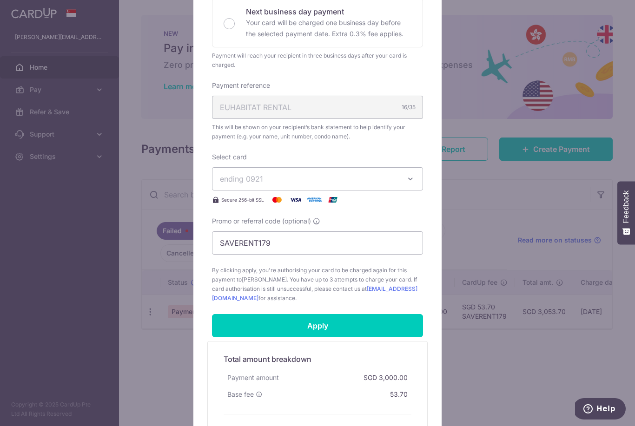 The height and width of the screenshot is (426, 635). What do you see at coordinates (31, 11) in the screenshot?
I see `span: Help` at bounding box center [31, 11].